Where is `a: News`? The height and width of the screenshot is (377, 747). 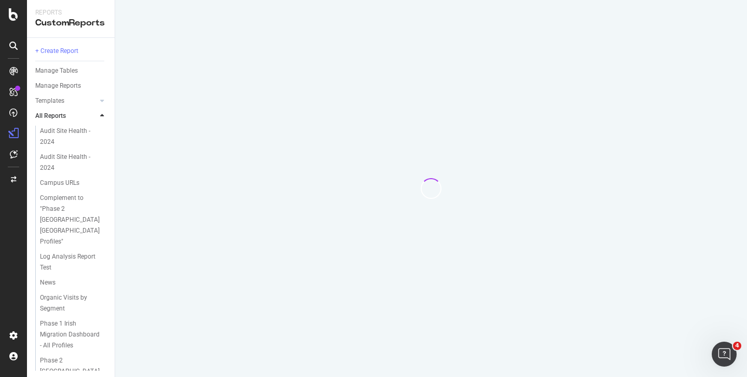 a: News is located at coordinates (74, 282).